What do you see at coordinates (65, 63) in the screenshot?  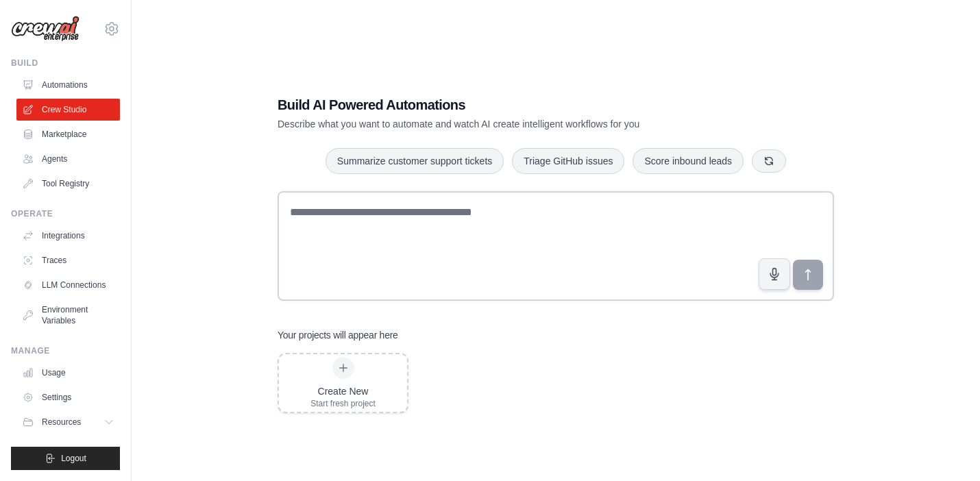 I see `div: Build` at bounding box center [65, 63].